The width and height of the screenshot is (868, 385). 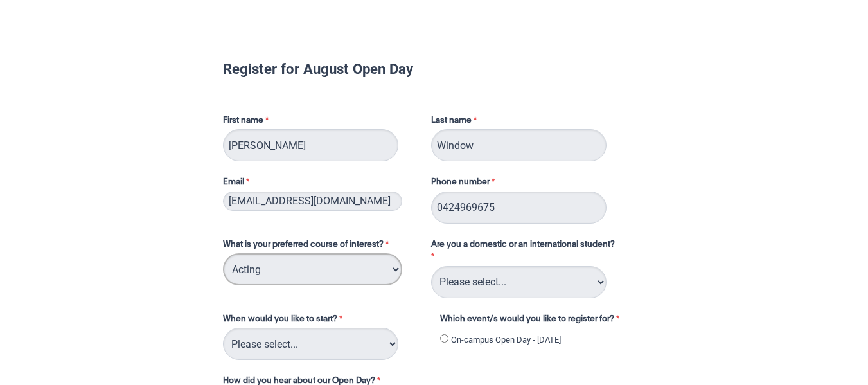 I want to click on select: Are you a domestic or an international student?, so click(x=518, y=282).